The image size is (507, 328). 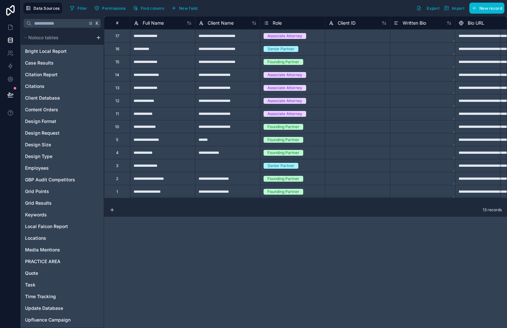 What do you see at coordinates (184, 8) in the screenshot?
I see `button: New field` at bounding box center [184, 8].